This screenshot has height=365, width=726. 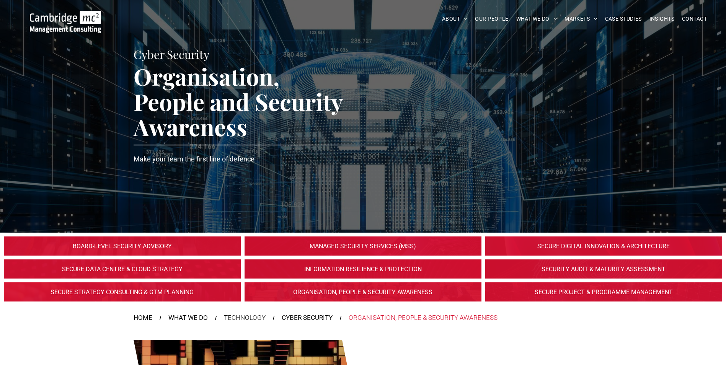 What do you see at coordinates (623, 19) in the screenshot?
I see `a: CASE STUDIES` at bounding box center [623, 19].